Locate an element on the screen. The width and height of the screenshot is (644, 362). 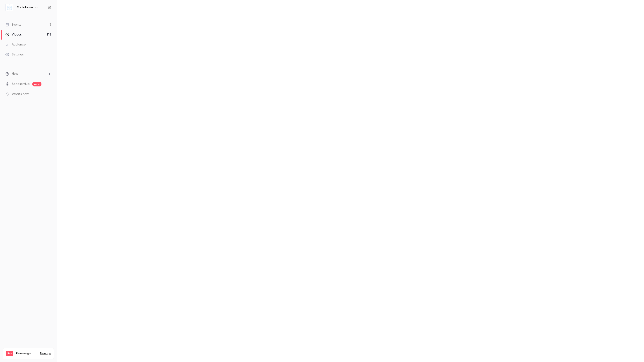
a: SpeakerHub is located at coordinates (21, 84).